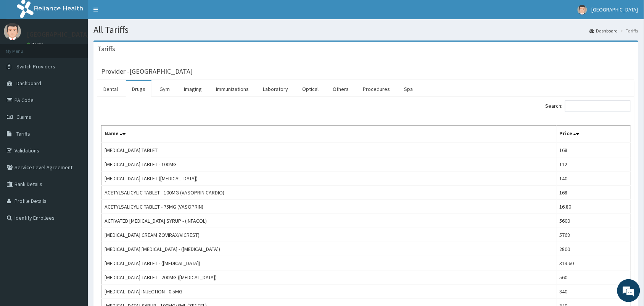  I want to click on a: Optical, so click(310, 89).